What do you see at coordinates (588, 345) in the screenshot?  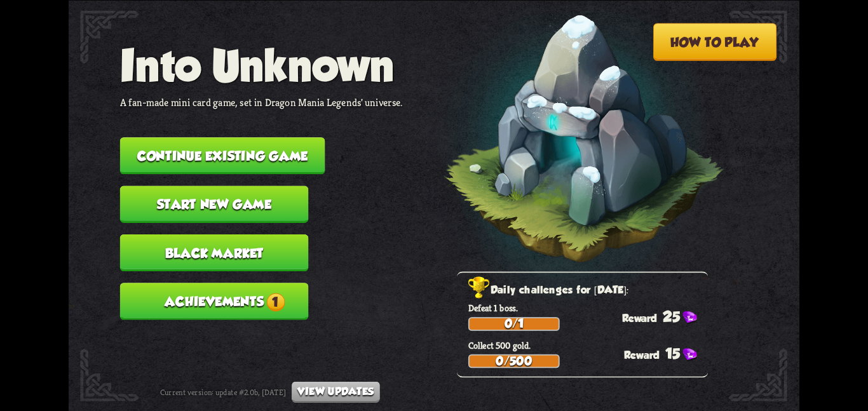 I see `p: Collect 500 gold.` at bounding box center [588, 345].